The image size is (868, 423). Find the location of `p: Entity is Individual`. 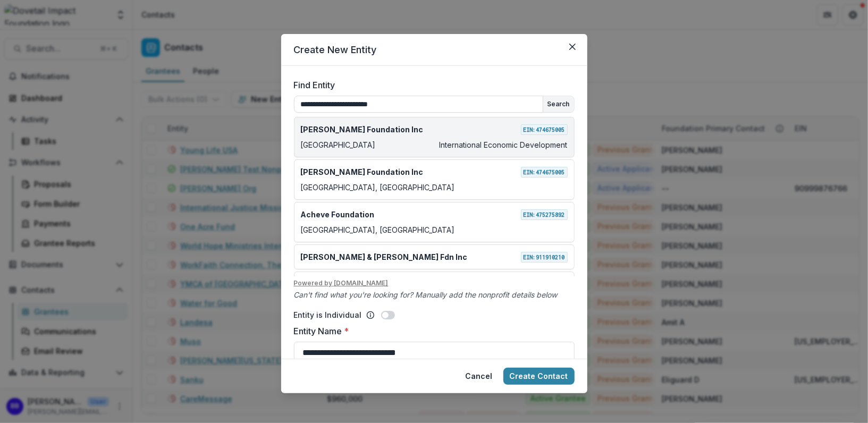

p: Entity is Individual is located at coordinates (328, 315).